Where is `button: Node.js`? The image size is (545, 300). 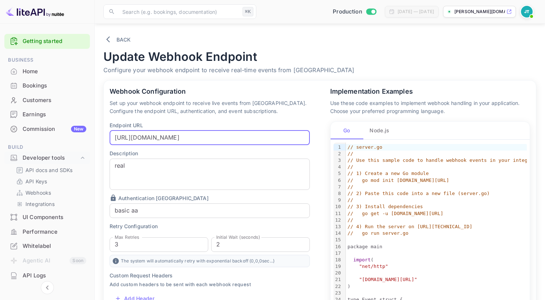
button: Node.js is located at coordinates (380, 130).